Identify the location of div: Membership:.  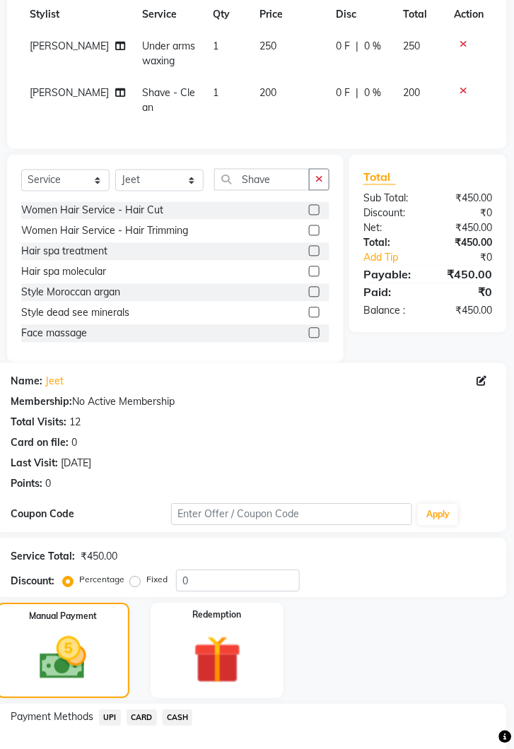
(41, 402).